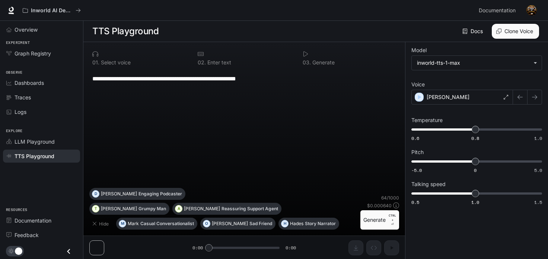 This screenshot has height=259, width=548. What do you see at coordinates (320, 224) in the screenshot?
I see `p: Story Narrator` at bounding box center [320, 224].